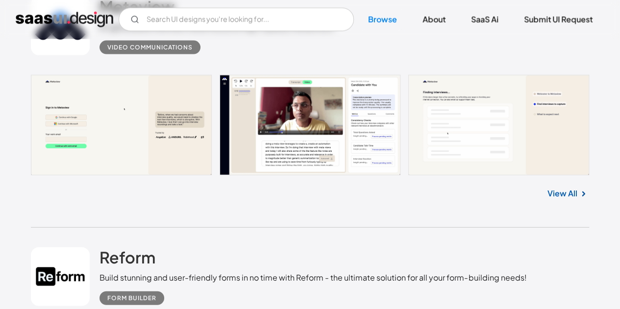 The width and height of the screenshot is (620, 309). Describe the element at coordinates (485, 20) in the screenshot. I see `a: SaaS Ai` at that location.